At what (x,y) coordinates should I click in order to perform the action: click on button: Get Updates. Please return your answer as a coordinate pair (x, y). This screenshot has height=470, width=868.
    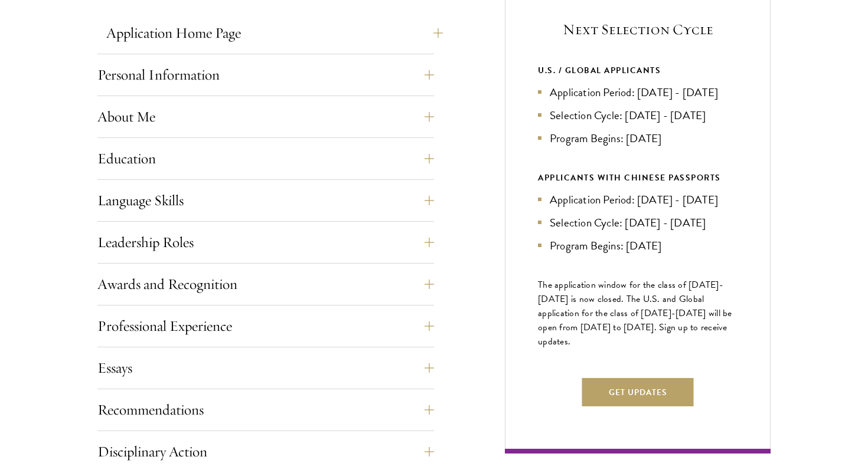
    Looking at the image, I should click on (638, 392).